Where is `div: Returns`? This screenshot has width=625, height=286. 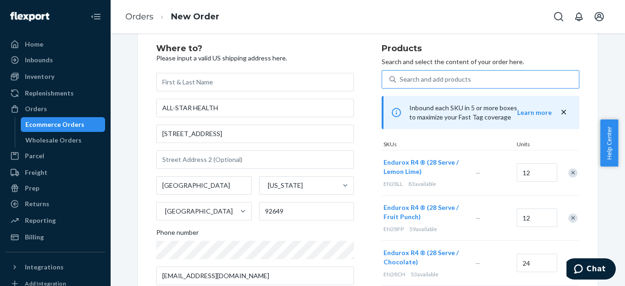
div: Returns is located at coordinates (37, 204).